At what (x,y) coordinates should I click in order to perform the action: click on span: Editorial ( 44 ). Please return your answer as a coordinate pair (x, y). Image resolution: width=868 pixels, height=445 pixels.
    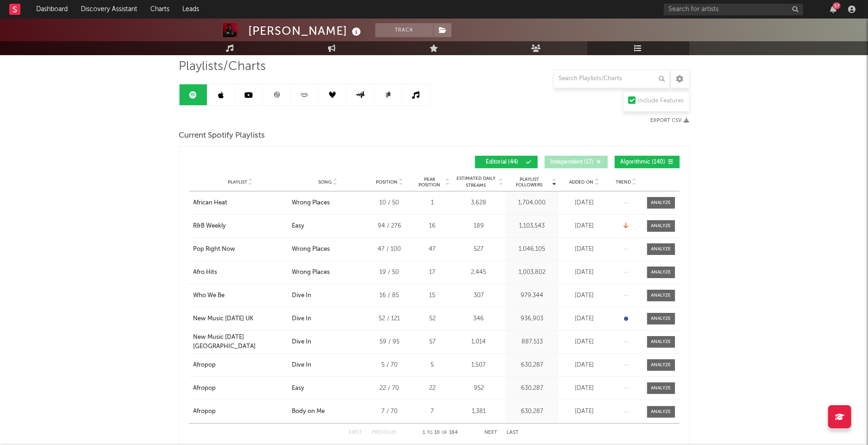
    Looking at the image, I should click on (503, 162).